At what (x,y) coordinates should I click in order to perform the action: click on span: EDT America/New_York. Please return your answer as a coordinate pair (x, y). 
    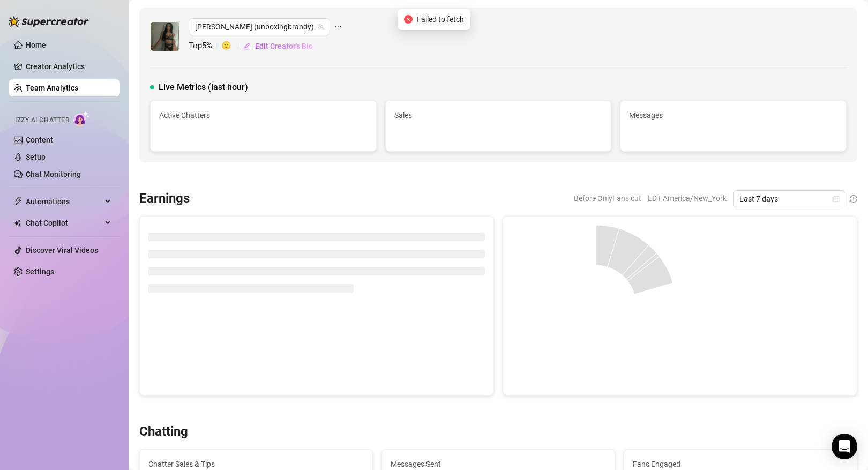
    Looking at the image, I should click on (687, 198).